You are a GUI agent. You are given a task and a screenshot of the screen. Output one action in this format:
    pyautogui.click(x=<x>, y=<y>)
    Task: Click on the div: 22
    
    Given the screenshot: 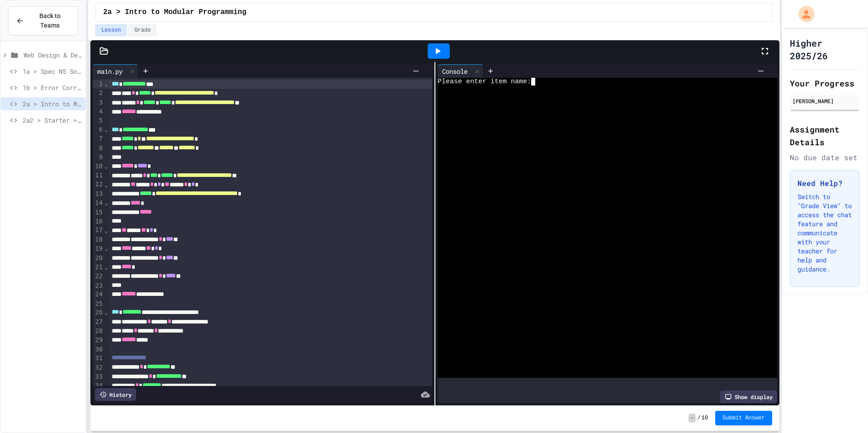 What is the action you would take?
    pyautogui.click(x=98, y=276)
    